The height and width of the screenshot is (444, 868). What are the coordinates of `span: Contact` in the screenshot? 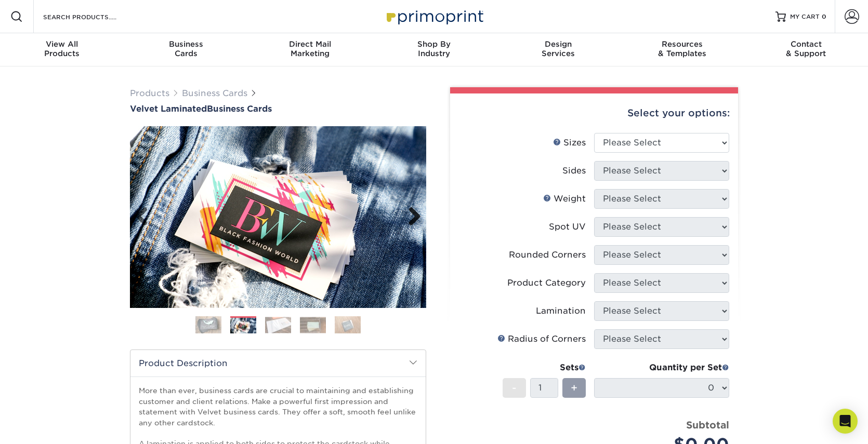 It's located at (805, 44).